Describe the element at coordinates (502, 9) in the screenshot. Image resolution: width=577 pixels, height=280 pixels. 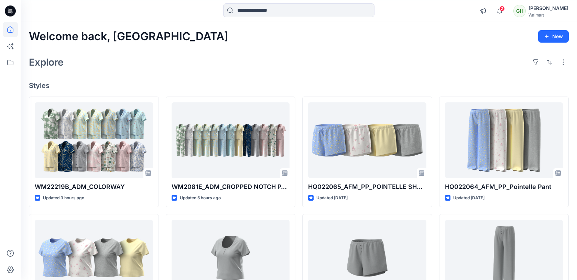
I see `span: 2` at that location.